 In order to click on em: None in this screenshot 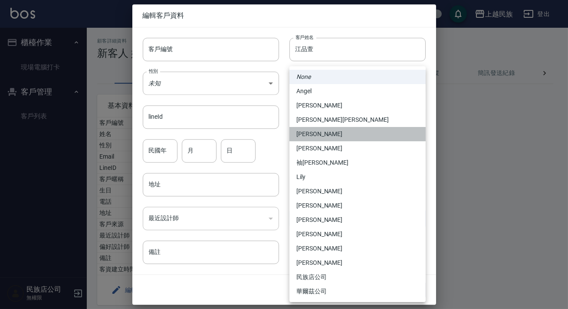, I will do `click(303, 77)`.